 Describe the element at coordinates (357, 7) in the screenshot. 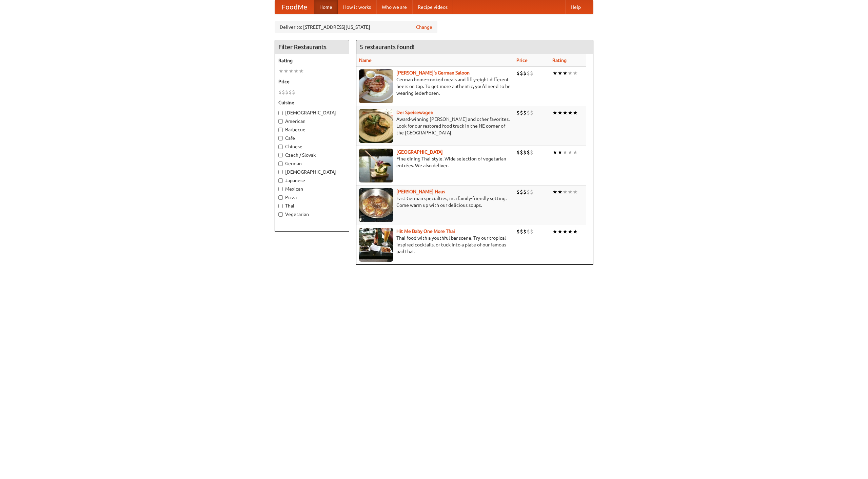

I see `a: How it works` at that location.